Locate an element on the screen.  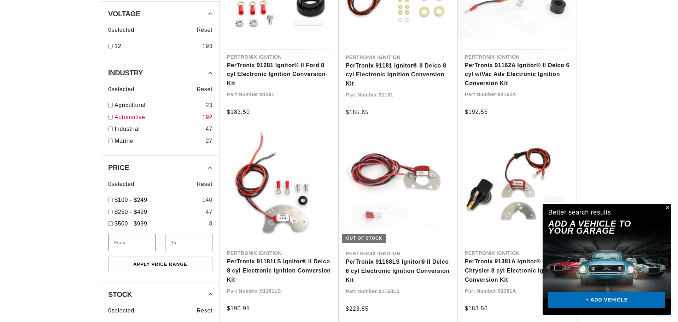
a: PerTronix 91162A Ignitor® II Delco 6 cyl w/Vac Adv Electronic Ignition Conversion Kit is located at coordinates (517, 74).